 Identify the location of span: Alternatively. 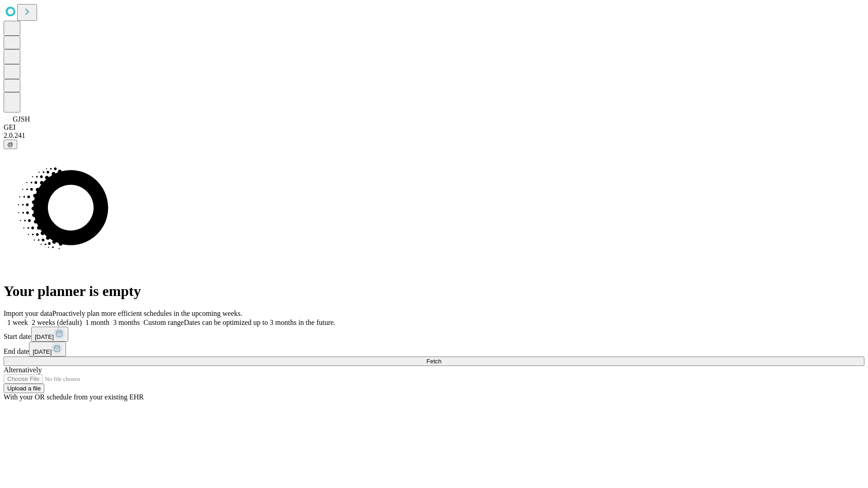
(22, 370).